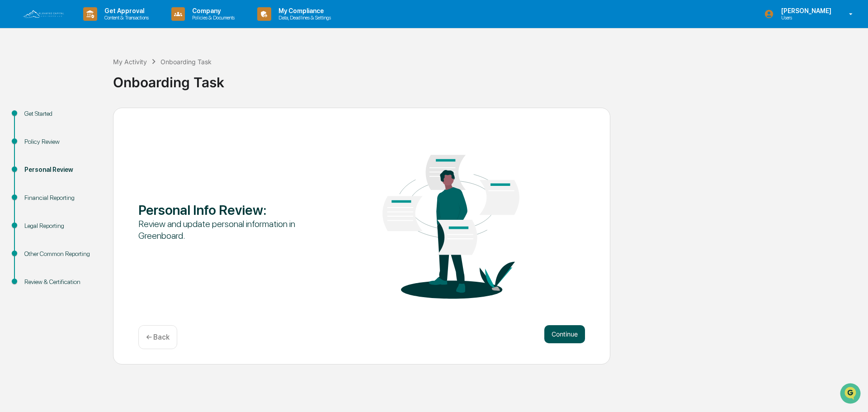 The image size is (868, 412). Describe the element at coordinates (303, 11) in the screenshot. I see `p: My Compliance` at that location.